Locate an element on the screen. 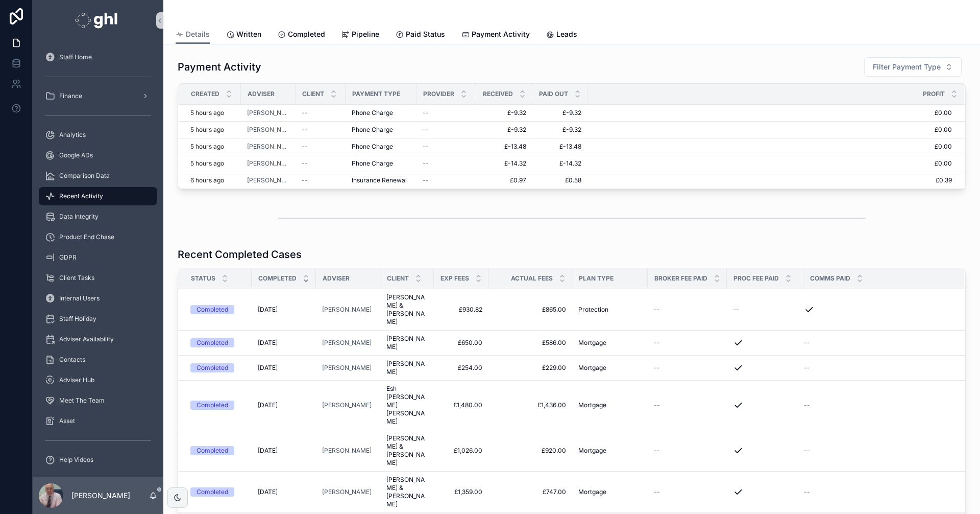 The height and width of the screenshot is (514, 980). a: £0.97 is located at coordinates (504, 181).